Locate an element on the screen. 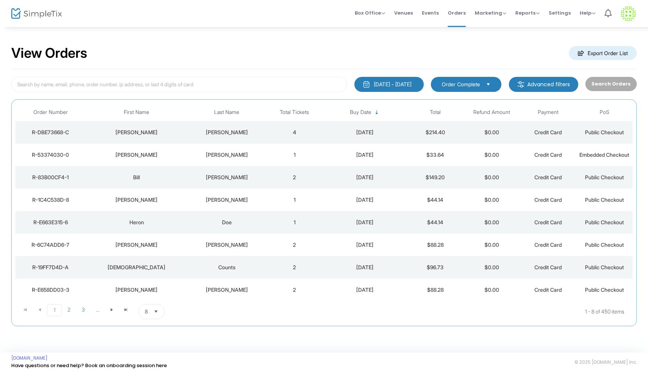 Image resolution: width=648 pixels, height=375 pixels. span: Page 2 is located at coordinates (69, 310).